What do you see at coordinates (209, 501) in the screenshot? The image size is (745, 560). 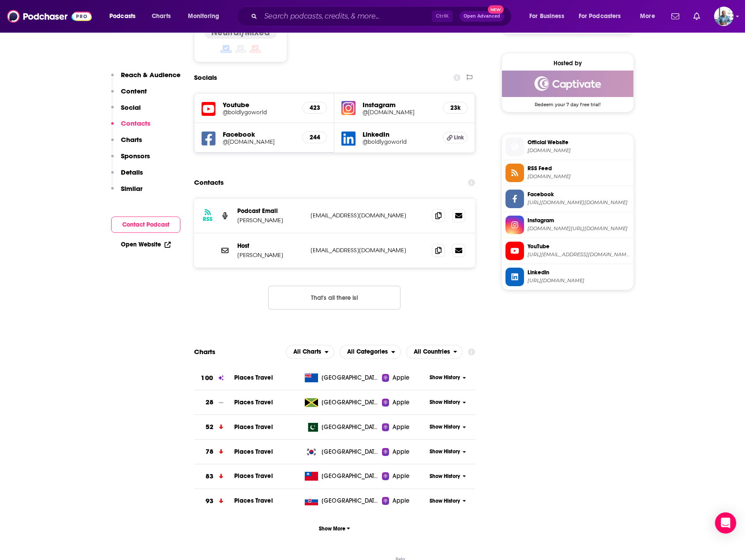 I see `h3: 93` at bounding box center [209, 501].